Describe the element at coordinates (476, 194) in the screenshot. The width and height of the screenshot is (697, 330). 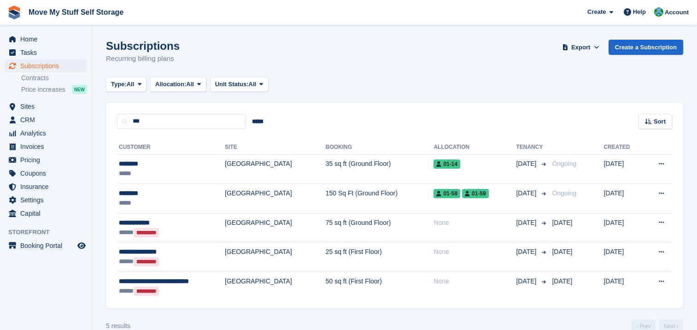
I see `span: 01-59` at that location.